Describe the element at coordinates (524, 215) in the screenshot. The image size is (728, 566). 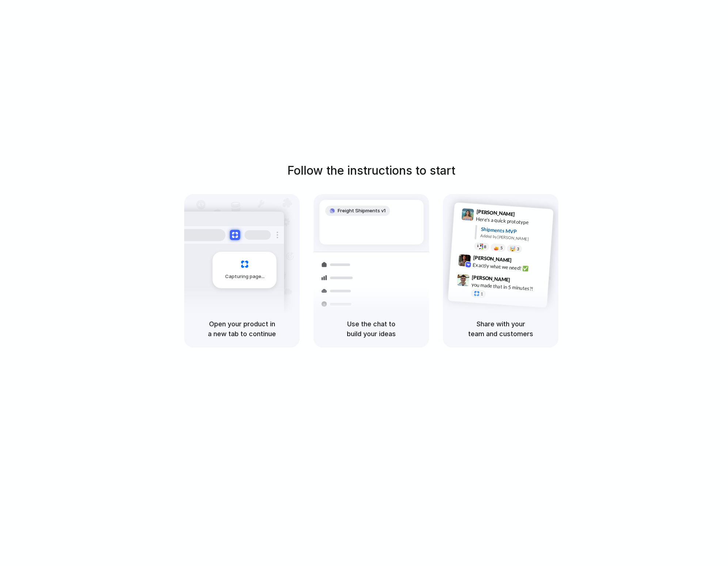
I see `span: 9:41 AM` at that location.